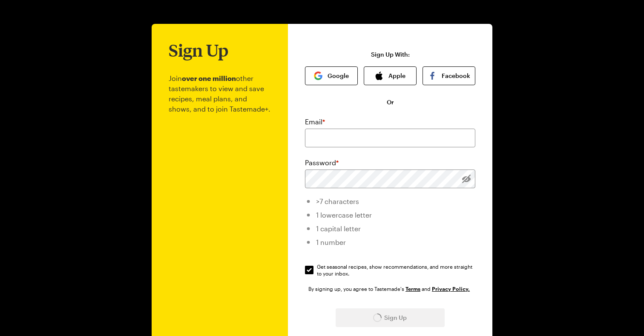 The width and height of the screenshot is (644, 336). I want to click on a: Tastemade Privacy Policy, so click(451, 289).